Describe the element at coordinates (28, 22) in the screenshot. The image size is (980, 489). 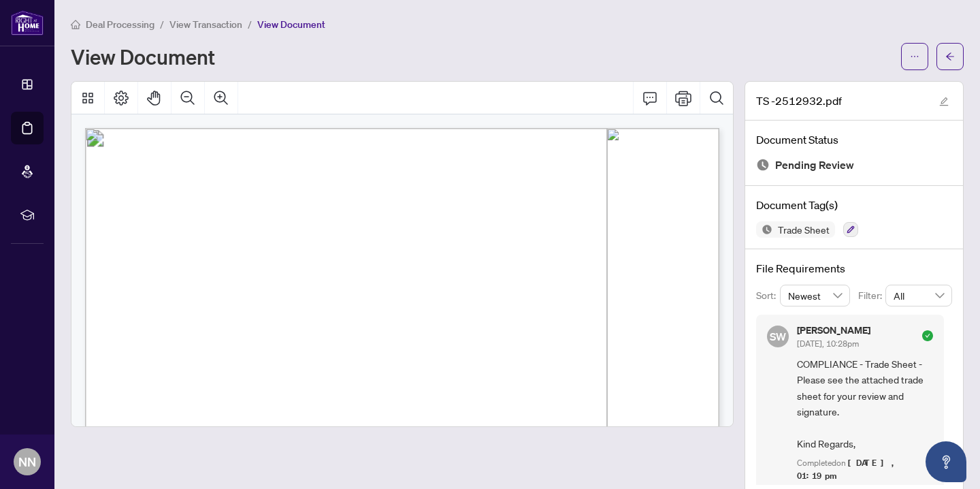
I see `img: logo` at that location.